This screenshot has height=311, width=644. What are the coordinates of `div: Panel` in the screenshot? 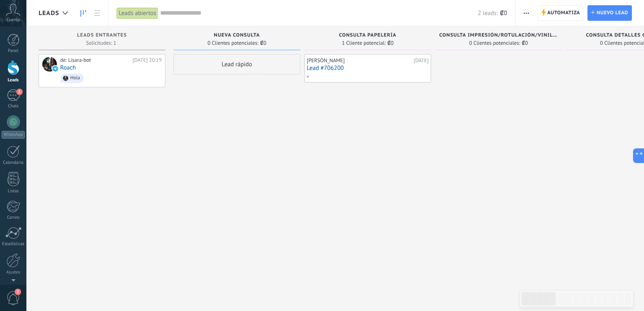 It's located at (13, 51).